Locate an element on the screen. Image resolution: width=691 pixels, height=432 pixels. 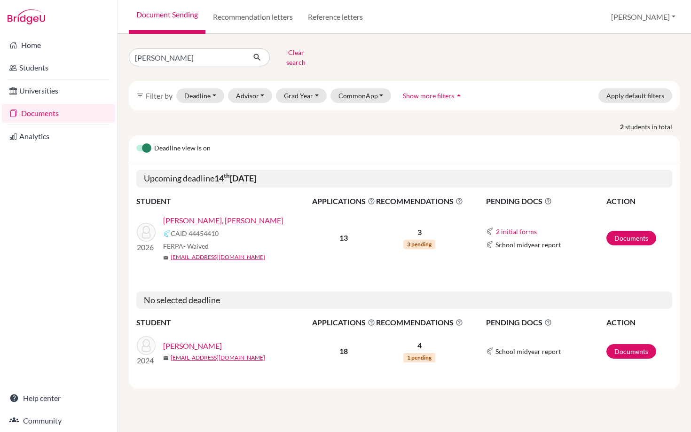
img: Bridge-U is located at coordinates (26, 17).